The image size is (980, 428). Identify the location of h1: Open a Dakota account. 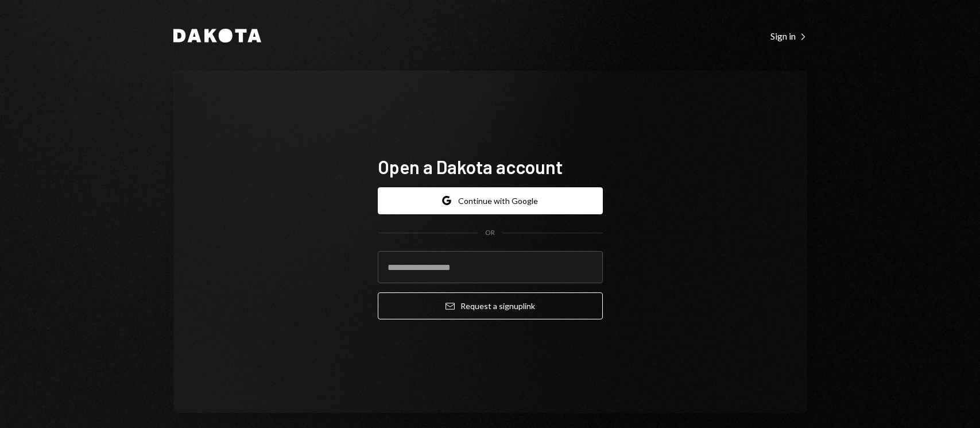
(490, 167).